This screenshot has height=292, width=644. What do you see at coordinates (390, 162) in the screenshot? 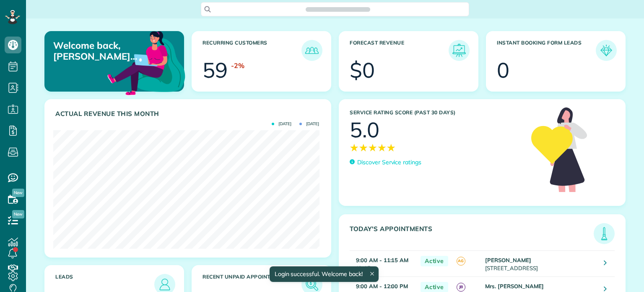
I see `p: Discover Service ratings` at bounding box center [390, 162].